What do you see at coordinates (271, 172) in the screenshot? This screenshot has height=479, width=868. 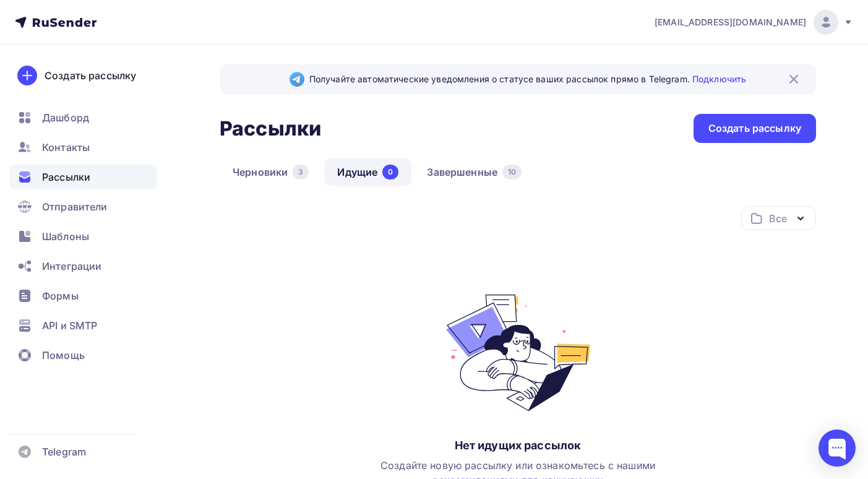 I see `a: Черновики3` at bounding box center [271, 172].